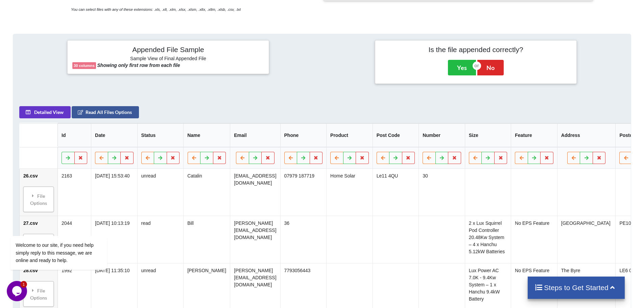 The image size is (644, 308). Describe the element at coordinates (160, 135) in the screenshot. I see `th: Status` at that location.